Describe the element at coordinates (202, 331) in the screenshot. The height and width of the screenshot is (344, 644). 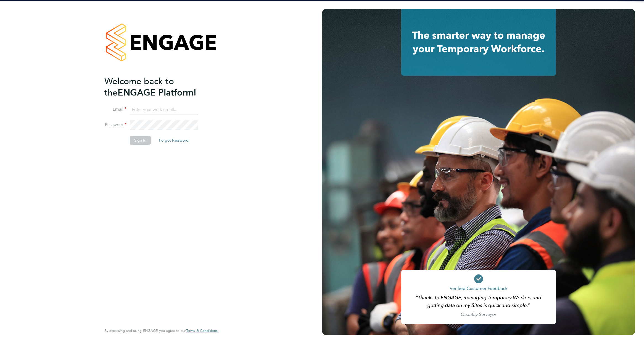
I see `a: Terms & Conditions` at that location.